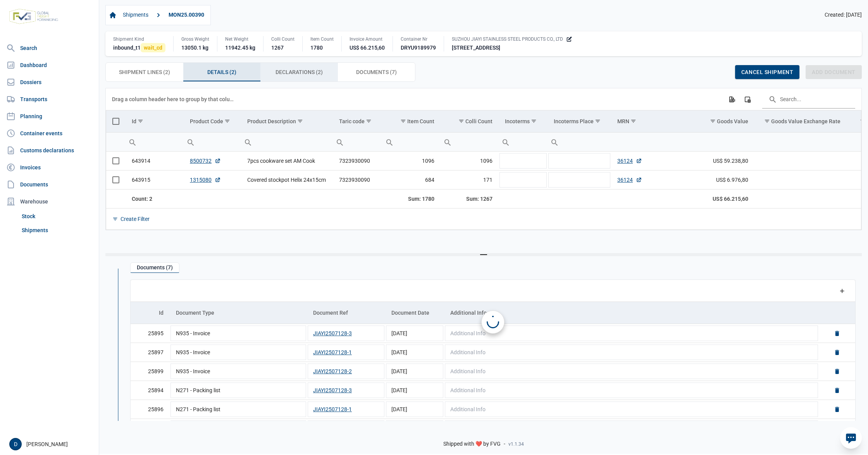 This screenshot has width=868, height=455. I want to click on td: Column Goods Value Exchange Rate, so click(800, 121).